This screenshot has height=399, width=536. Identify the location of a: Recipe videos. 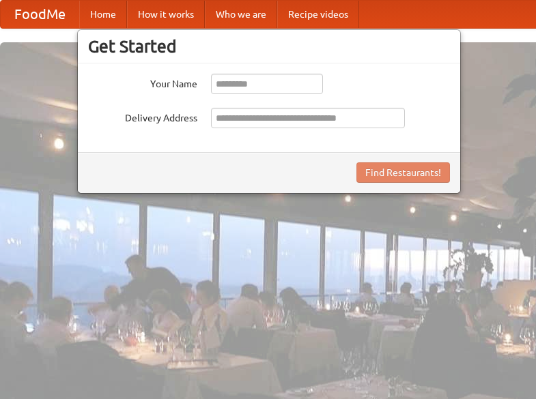
(318, 14).